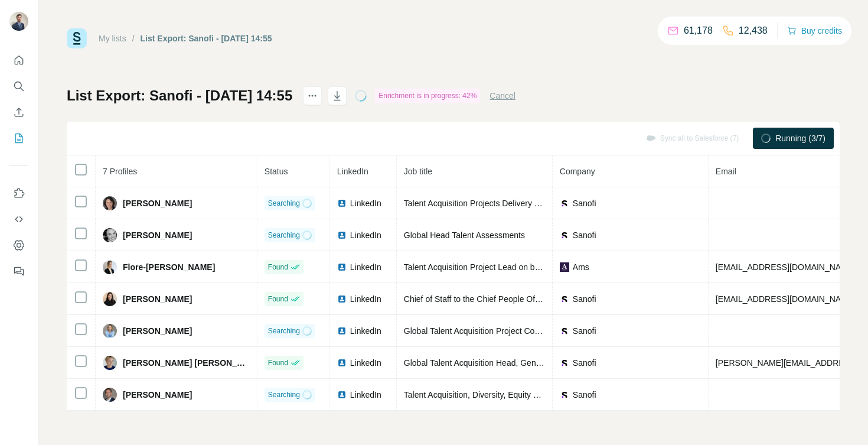 This screenshot has height=445, width=868. Describe the element at coordinates (726, 172) in the screenshot. I see `span: Email` at that location.